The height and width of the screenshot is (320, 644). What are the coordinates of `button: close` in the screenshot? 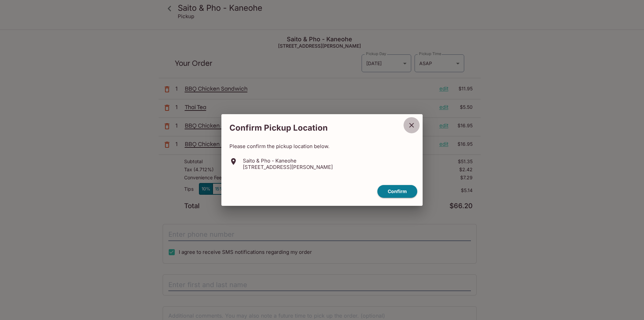 It's located at (411, 125).